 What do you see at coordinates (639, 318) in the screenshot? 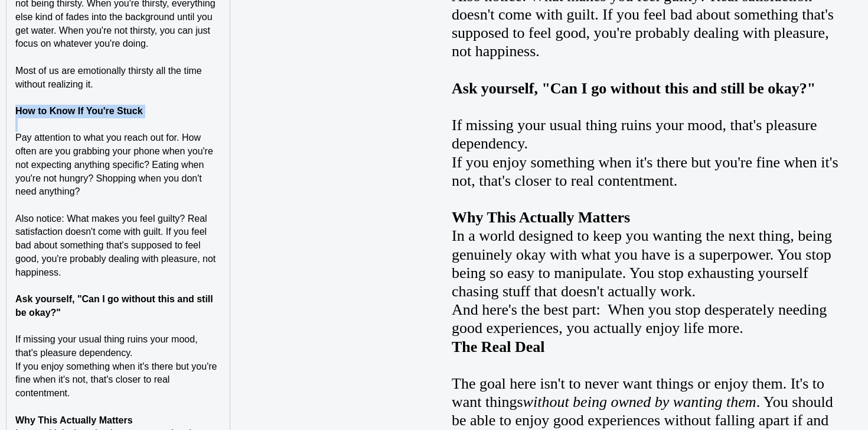
I see `span: And here's the best part: When you stop desperately needing good experiences, you actually enjoy ...` at bounding box center [639, 318].